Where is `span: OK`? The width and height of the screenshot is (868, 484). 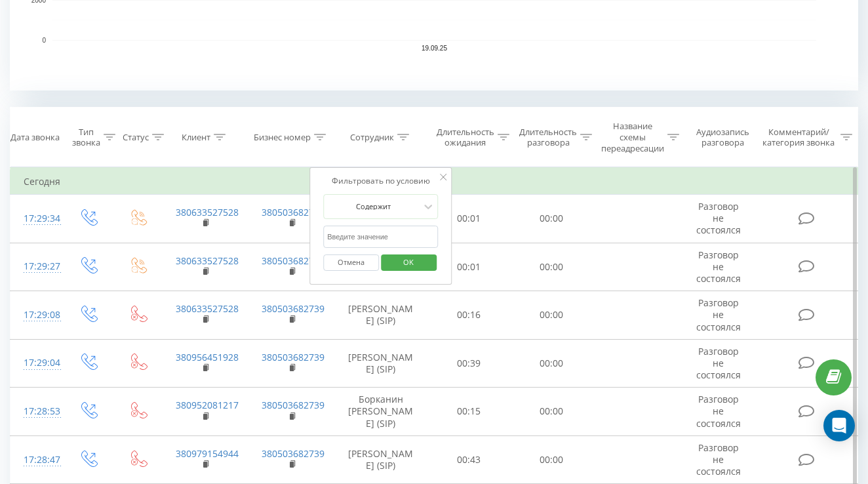 span: OK is located at coordinates (408, 261).